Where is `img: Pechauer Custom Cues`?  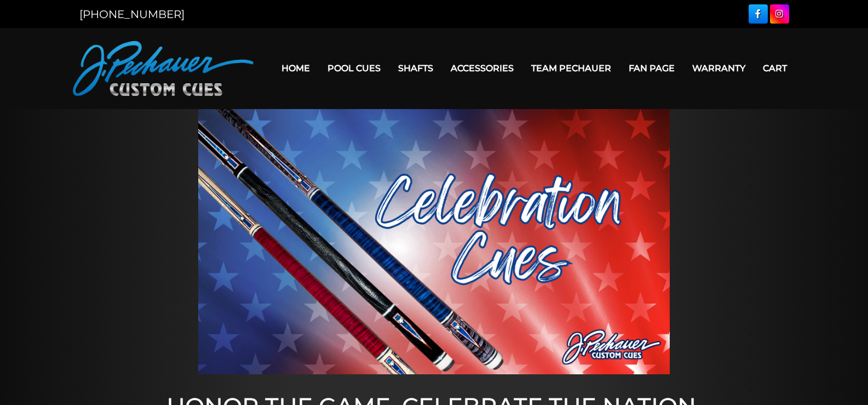 img: Pechauer Custom Cues is located at coordinates (163, 68).